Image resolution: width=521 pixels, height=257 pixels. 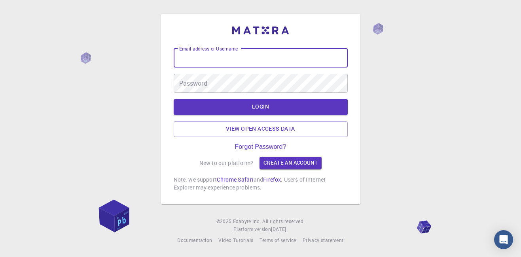 What do you see at coordinates (247, 221) in the screenshot?
I see `span: Exabyte Inc.` at bounding box center [247, 221].